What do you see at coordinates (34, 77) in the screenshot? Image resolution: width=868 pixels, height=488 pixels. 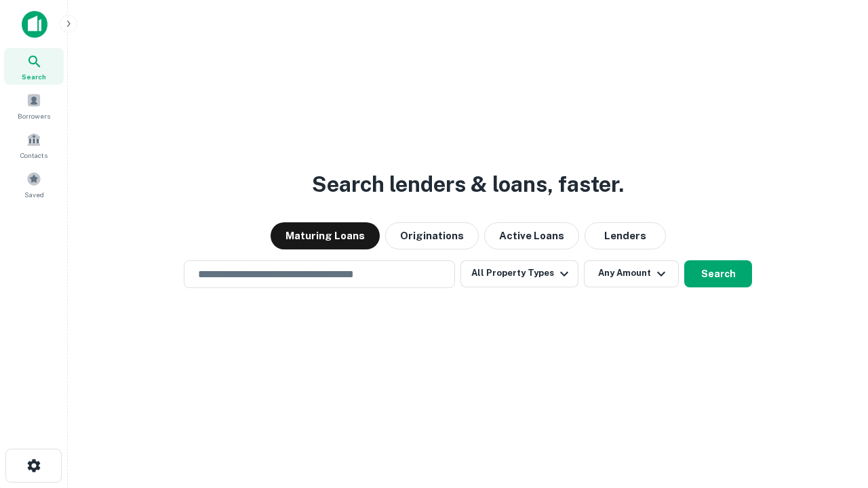 I see `span: Search` at bounding box center [34, 77].